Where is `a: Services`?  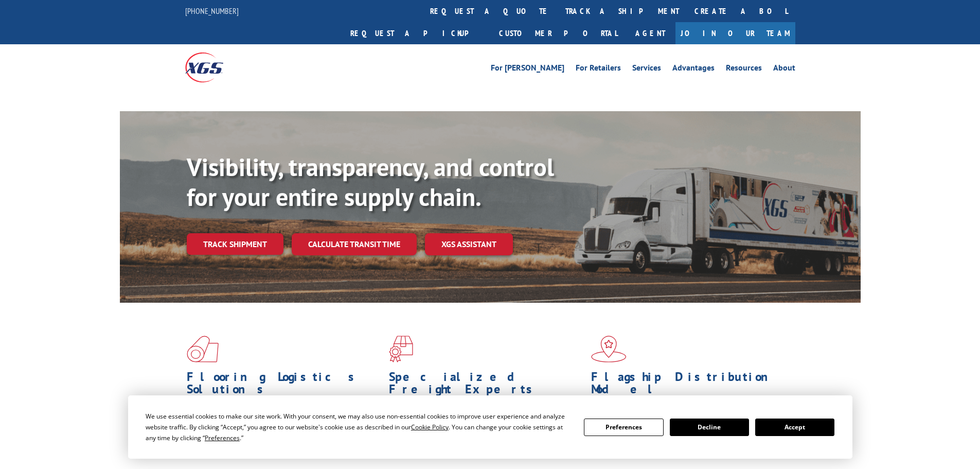 a: Services is located at coordinates (647, 70).